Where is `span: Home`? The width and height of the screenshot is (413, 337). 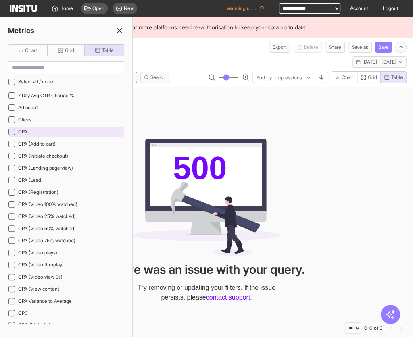 span: Home is located at coordinates (66, 8).